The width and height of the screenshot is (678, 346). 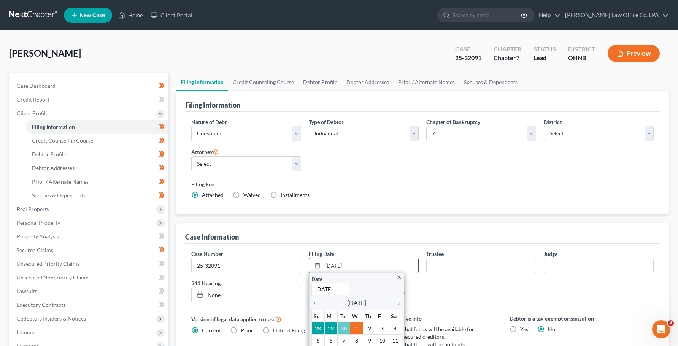 What do you see at coordinates (317, 303) in the screenshot?
I see `i: chevron_left` at bounding box center [317, 303].